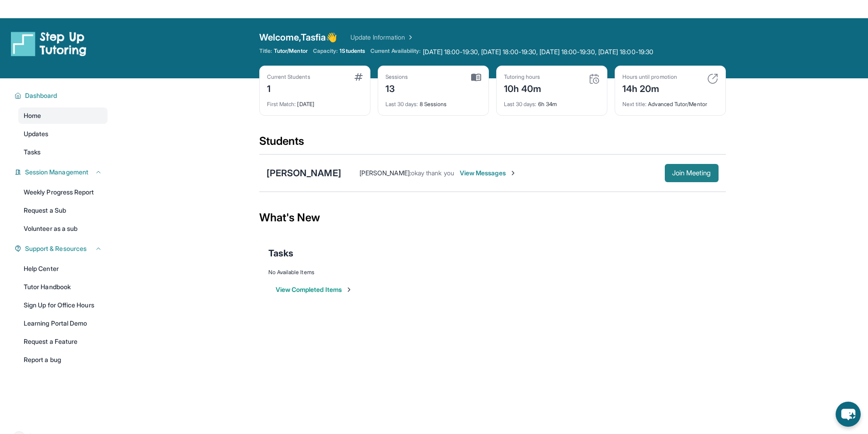 This screenshot has height=434, width=868. What do you see at coordinates (63, 134) in the screenshot?
I see `a: Updates` at bounding box center [63, 134].